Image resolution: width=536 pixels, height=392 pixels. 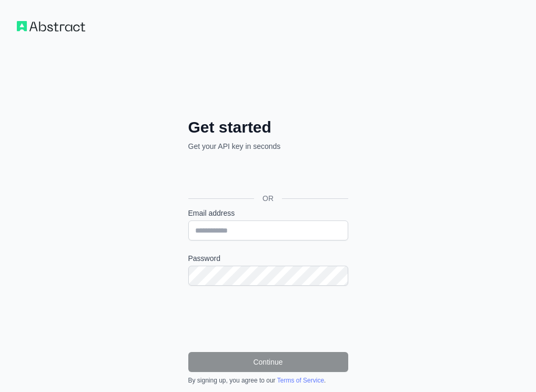 I want to click on a: Terms of Service, so click(x=300, y=380).